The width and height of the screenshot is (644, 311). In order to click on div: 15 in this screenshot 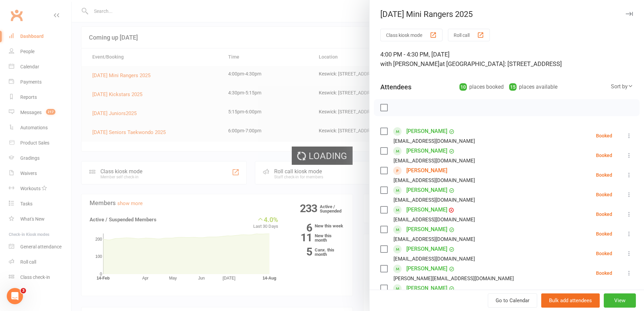, I will do `click(513, 87)`.